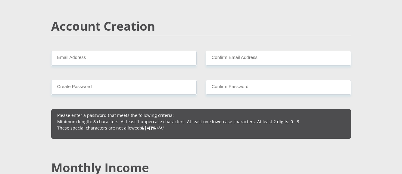 Image resolution: width=402 pixels, height=174 pixels. What do you see at coordinates (124, 87) in the screenshot?
I see `input: Create Password` at bounding box center [124, 87].